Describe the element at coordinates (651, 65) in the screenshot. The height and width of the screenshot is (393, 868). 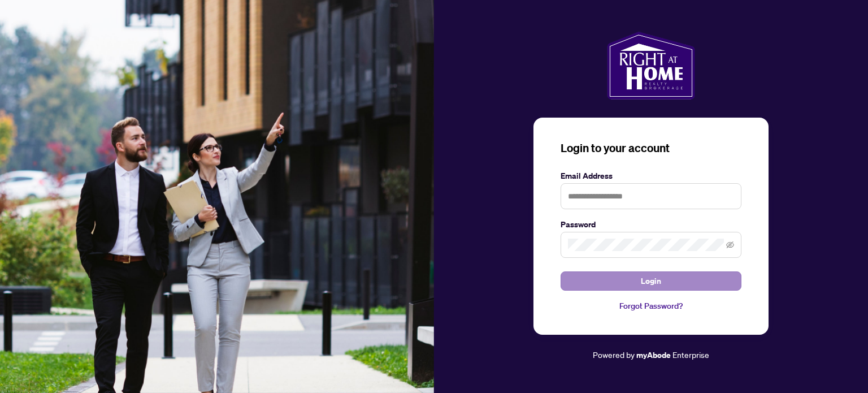
I see `img: ma-logo` at that location.